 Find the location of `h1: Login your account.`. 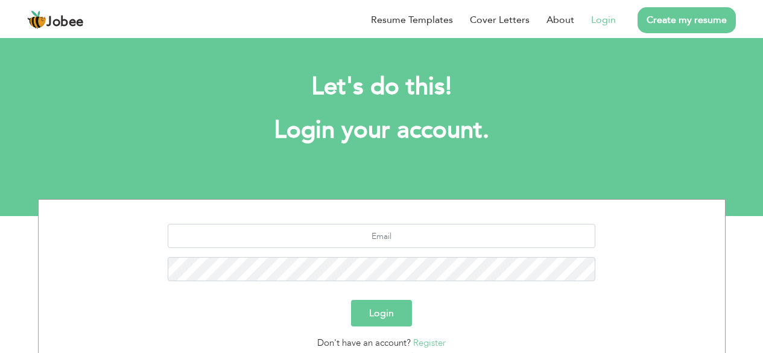

h1: Login your account. is located at coordinates (382, 130).